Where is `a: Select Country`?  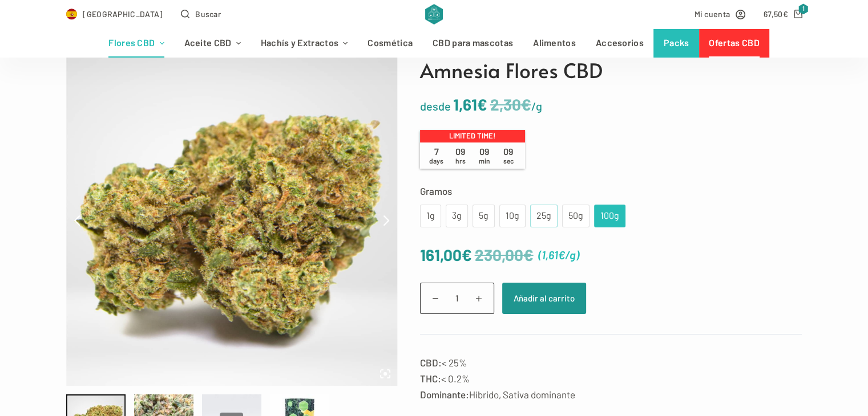 a: Select Country is located at coordinates (115, 14).